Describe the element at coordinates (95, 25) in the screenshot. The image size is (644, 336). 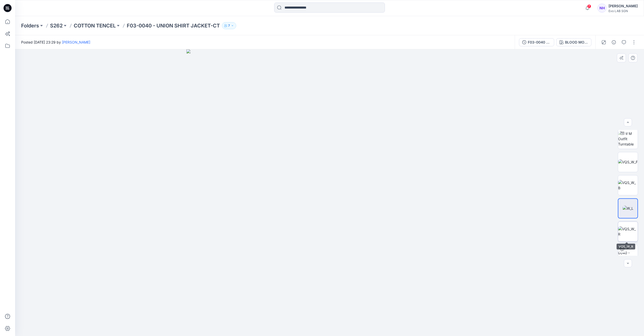
I see `a: COTTON TENCEL` at that location.